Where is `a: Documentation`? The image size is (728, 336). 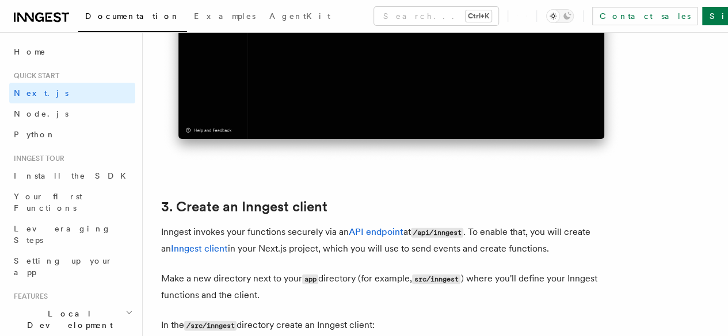
a: Documentation is located at coordinates (132, 18).